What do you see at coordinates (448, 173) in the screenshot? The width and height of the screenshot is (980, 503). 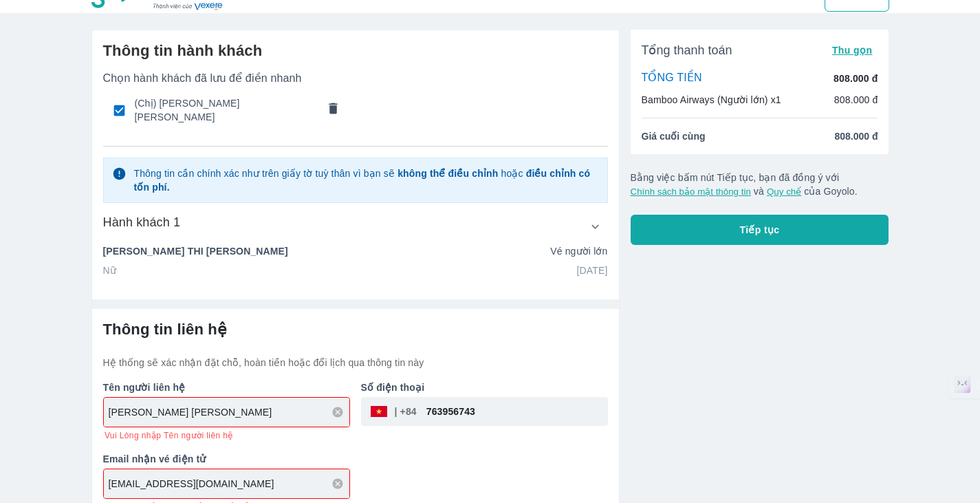 I see `strong: không thể điều chỉnh` at bounding box center [448, 173].